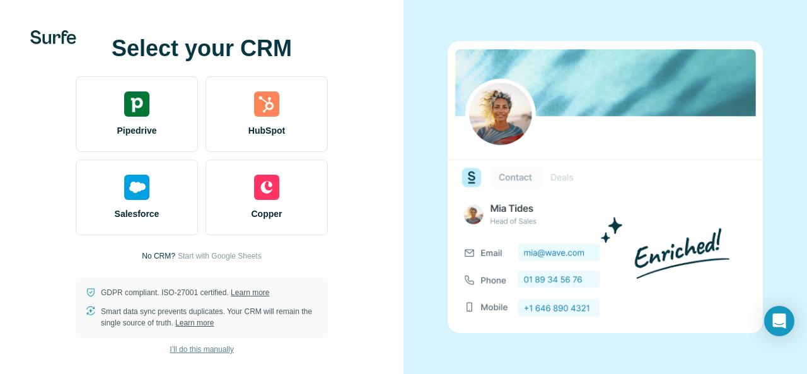 This screenshot has height=374, width=807. Describe the element at coordinates (137, 214) in the screenshot. I see `span: Salesforce` at that location.